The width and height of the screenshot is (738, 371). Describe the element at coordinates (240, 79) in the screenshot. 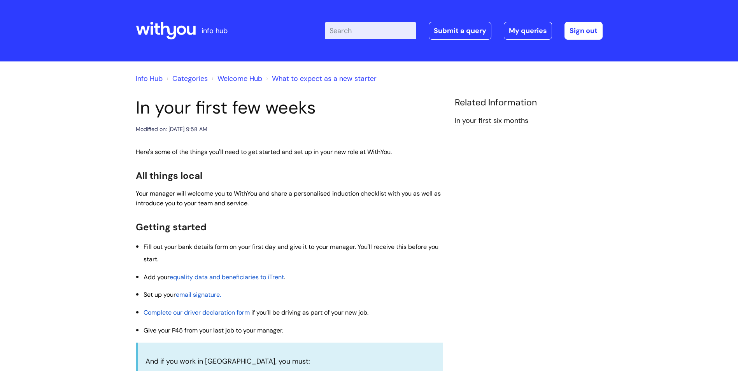

I see `a: Welcome Hub` at that location.